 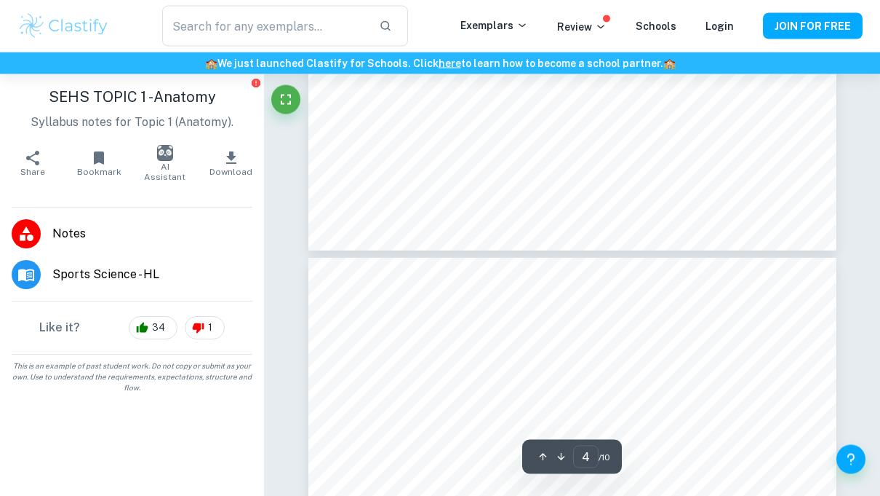 What do you see at coordinates (165, 153) in the screenshot?
I see `img: AI Assistant` at bounding box center [165, 153].